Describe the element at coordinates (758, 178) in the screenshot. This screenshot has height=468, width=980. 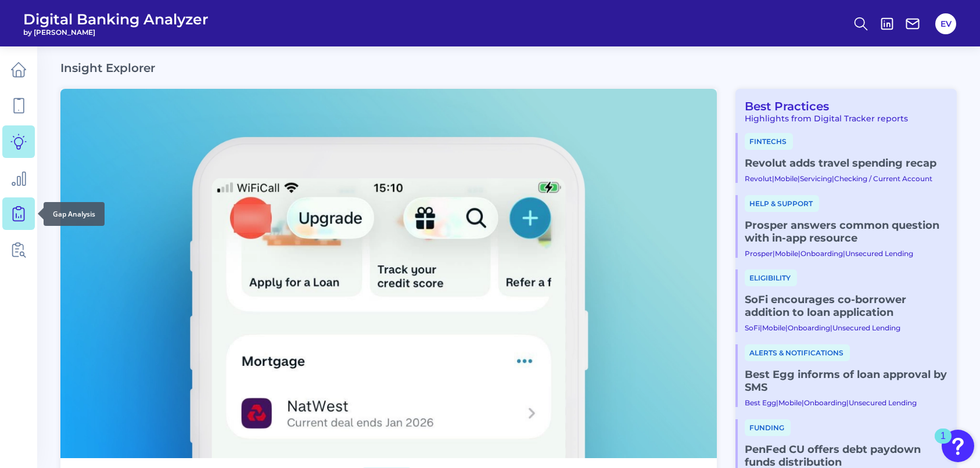
I see `a: Revolut` at that location.